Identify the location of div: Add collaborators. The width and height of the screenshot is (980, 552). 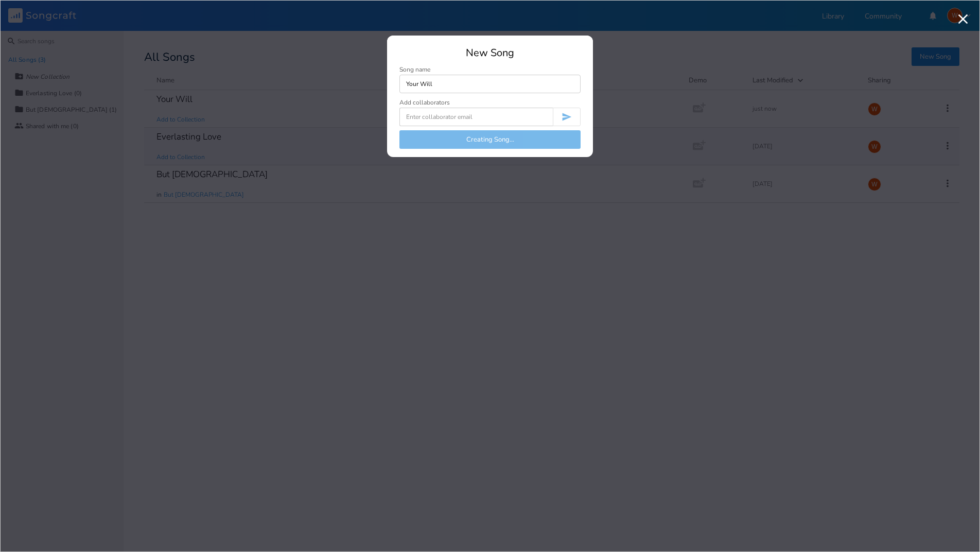
(425, 102).